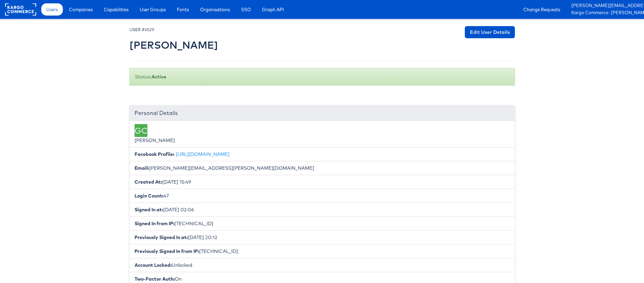  I want to click on span: User Groups, so click(152, 9).